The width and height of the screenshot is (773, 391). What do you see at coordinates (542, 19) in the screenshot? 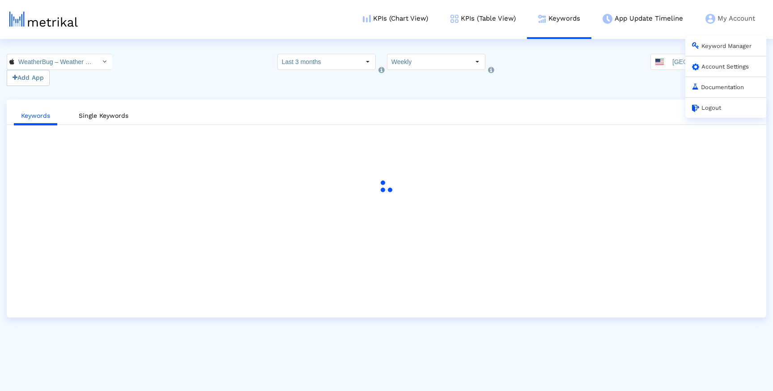
I see `img: keywords.png` at bounding box center [542, 19].